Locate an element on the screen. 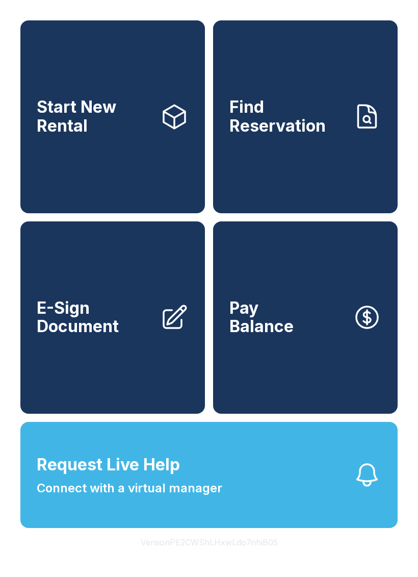 Image resolution: width=418 pixels, height=577 pixels. span: E-Sign Document is located at coordinates (94, 317).